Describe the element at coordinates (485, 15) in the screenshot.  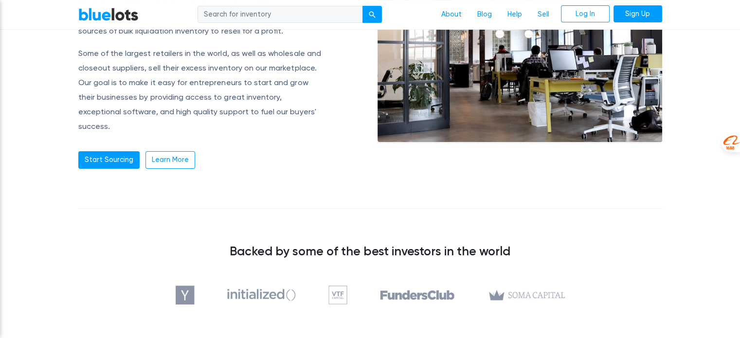
I see `a: Blog` at that location.